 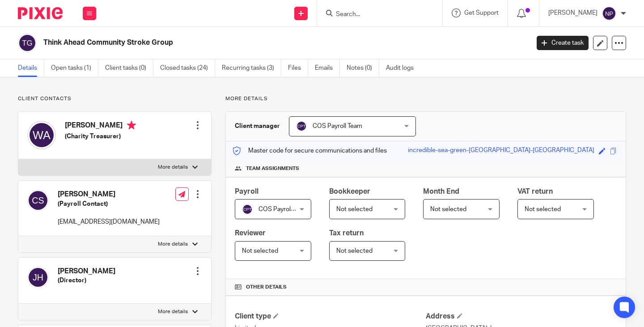 What do you see at coordinates (375, 15) in the screenshot?
I see `input: Search` at bounding box center [375, 15].